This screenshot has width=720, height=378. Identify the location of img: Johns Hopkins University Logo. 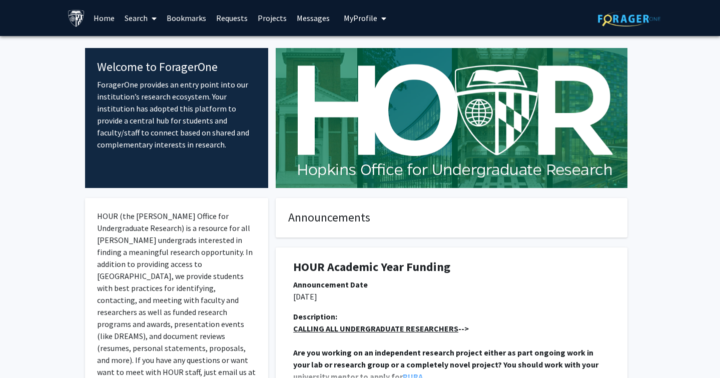
(76, 18).